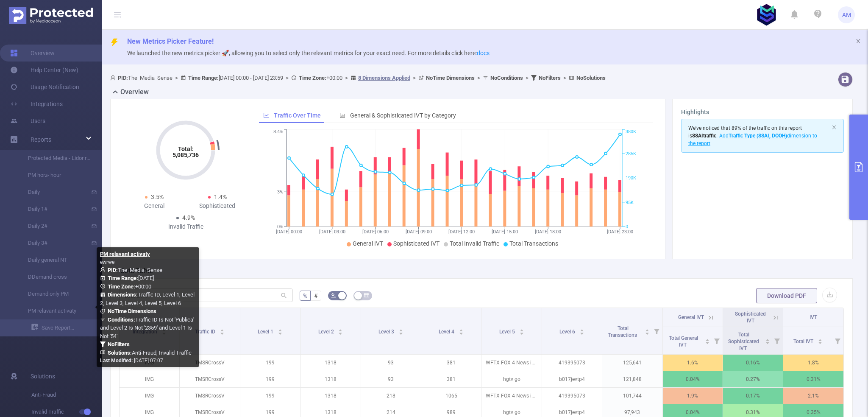 Image resolution: width=868 pixels, height=417 pixels. Describe the element at coordinates (32, 53) in the screenshot. I see `a: Overview` at that location.